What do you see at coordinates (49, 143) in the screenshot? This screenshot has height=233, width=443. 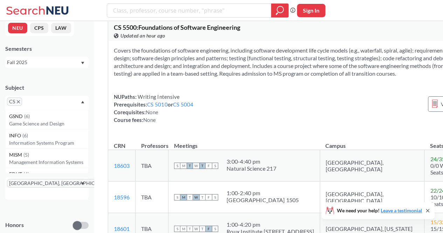 I see `p: Information Systems Program` at bounding box center [49, 143].